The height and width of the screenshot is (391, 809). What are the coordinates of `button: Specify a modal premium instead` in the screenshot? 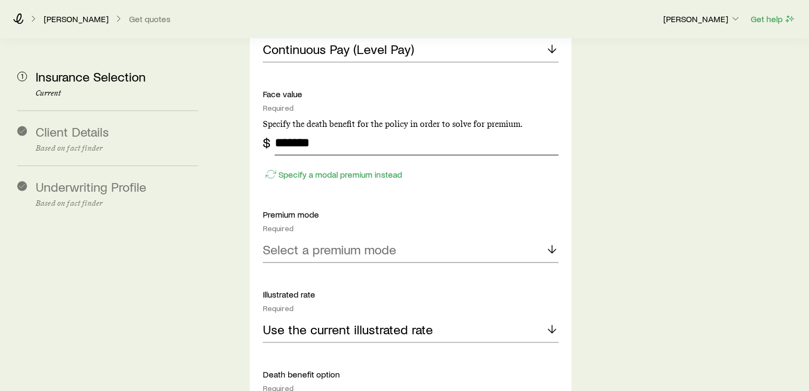 It's located at (332, 174).